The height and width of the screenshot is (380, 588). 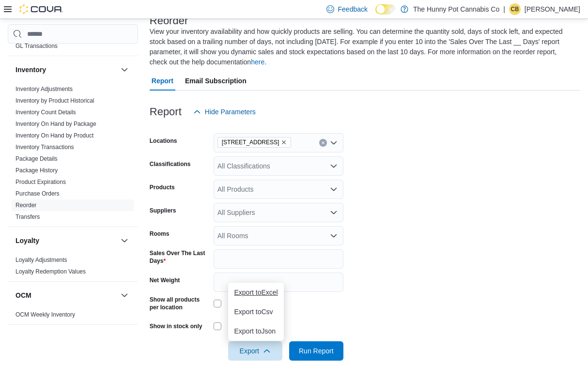 What do you see at coordinates (36, 159) in the screenshot?
I see `span: Package Details` at bounding box center [36, 159].